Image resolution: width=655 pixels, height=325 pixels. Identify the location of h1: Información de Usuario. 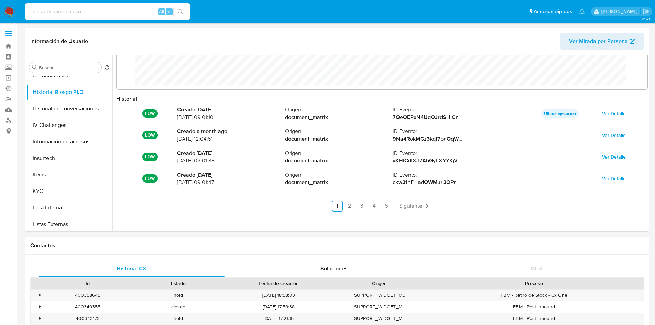
(59, 41).